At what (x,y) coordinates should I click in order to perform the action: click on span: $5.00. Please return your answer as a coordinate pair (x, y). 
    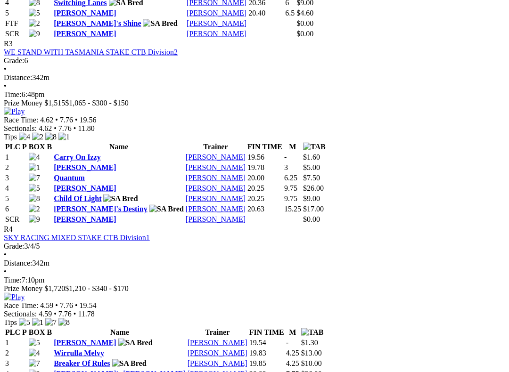
    Looking at the image, I should click on (311, 167).